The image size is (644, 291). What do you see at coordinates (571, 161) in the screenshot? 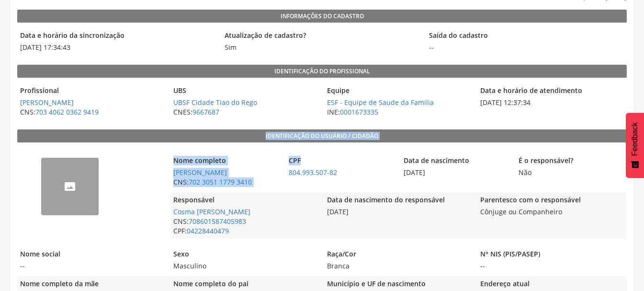
I see `legend: É o responsável?` at bounding box center [571, 161].